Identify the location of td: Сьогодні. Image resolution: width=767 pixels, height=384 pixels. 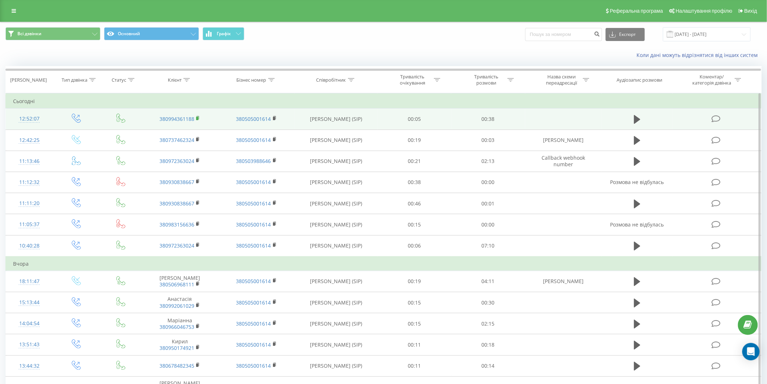
(384, 101).